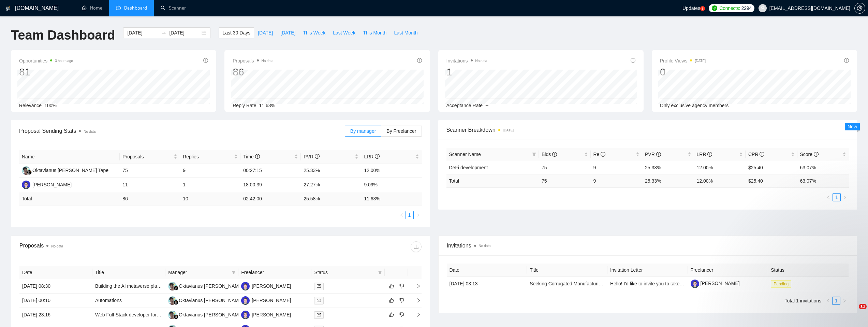 The width and height of the screenshot is (868, 327). I want to click on button: download, so click(416, 247).